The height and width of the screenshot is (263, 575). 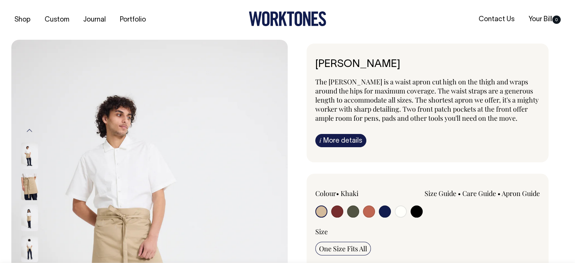 What do you see at coordinates (343, 248) in the screenshot?
I see `input: One Size Fits All` at bounding box center [343, 248].